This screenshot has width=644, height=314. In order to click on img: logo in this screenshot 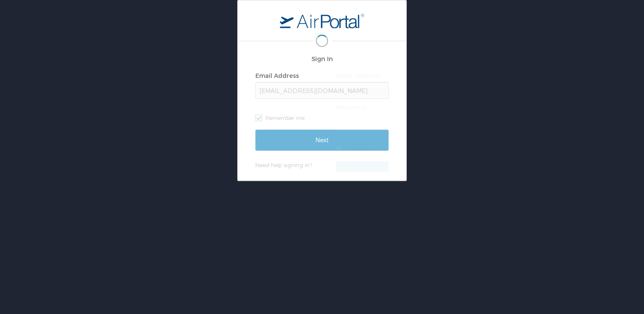, I will do `click(322, 20)`.